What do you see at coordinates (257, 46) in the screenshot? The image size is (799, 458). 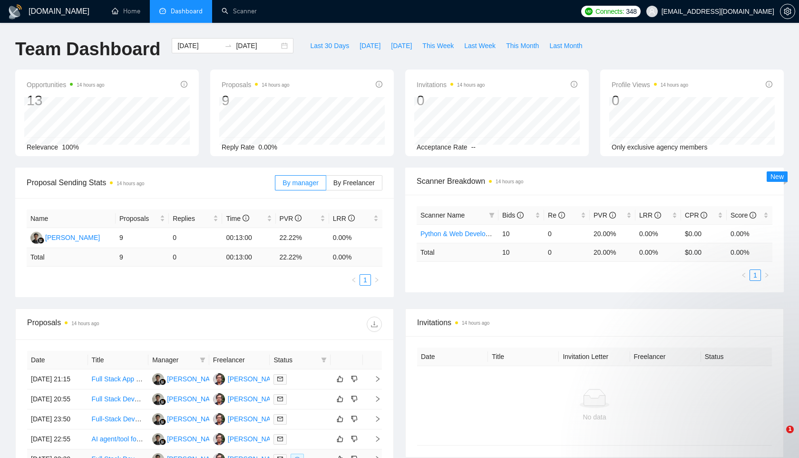 I see `input: End date` at bounding box center [257, 46].